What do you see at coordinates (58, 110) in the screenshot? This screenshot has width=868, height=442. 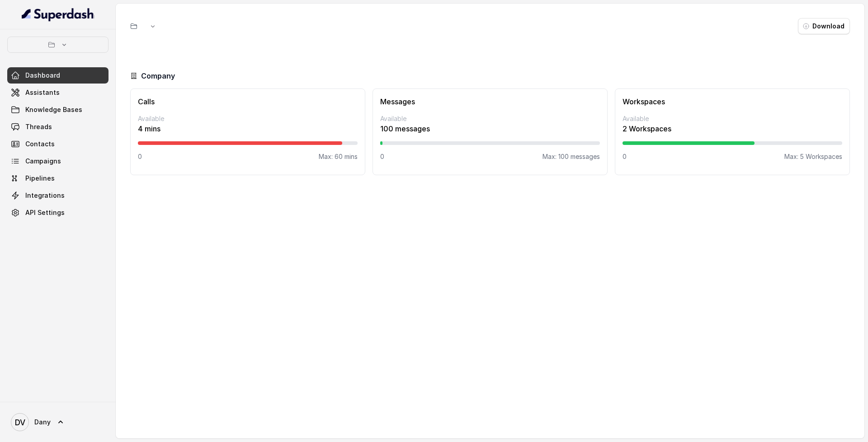 I see `a: Knowledge Bases` at bounding box center [58, 110].